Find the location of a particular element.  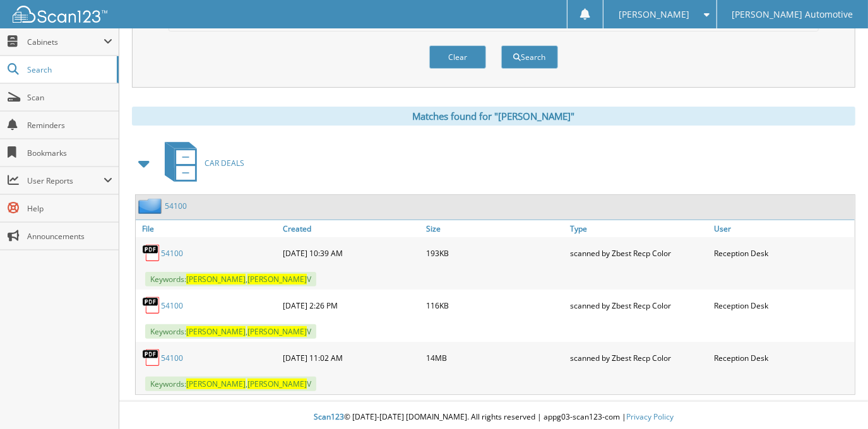

a: Type is located at coordinates (639, 229).